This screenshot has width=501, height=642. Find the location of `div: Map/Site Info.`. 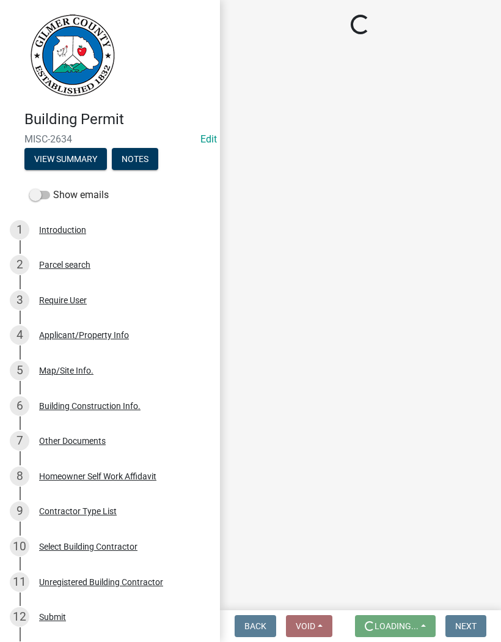

div: Map/Site Info. is located at coordinates (66, 370).